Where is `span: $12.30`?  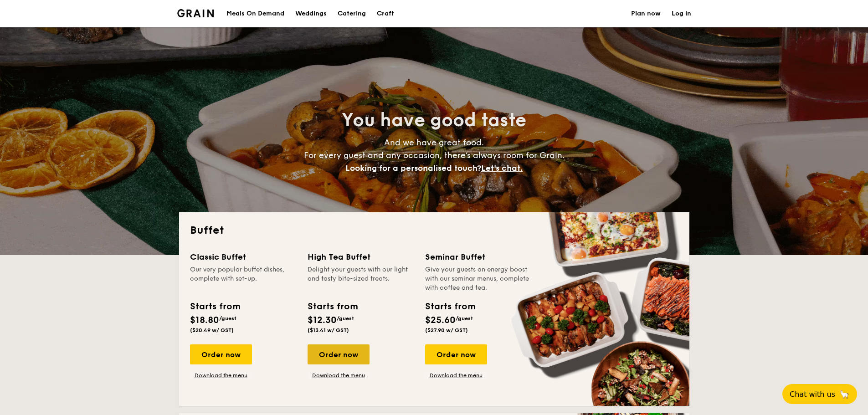
span: $12.30 is located at coordinates (322, 320).